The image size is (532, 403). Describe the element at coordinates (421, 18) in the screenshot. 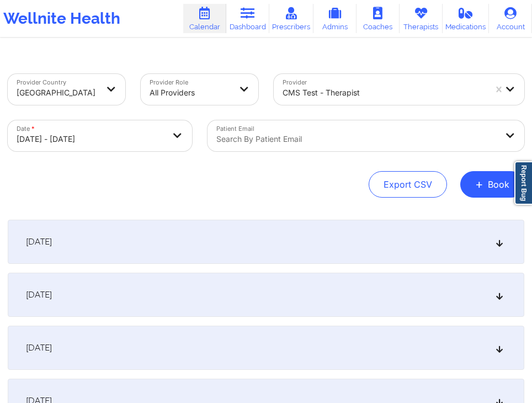

I see `a: Therapists` at that location.